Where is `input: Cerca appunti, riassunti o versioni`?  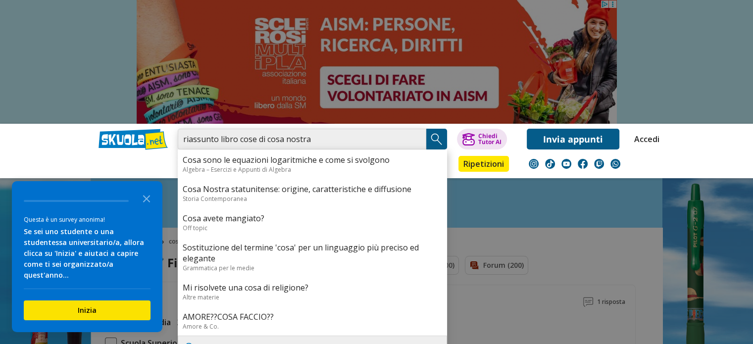 input: Cerca appunti, riassunti o versioni is located at coordinates (302, 139).